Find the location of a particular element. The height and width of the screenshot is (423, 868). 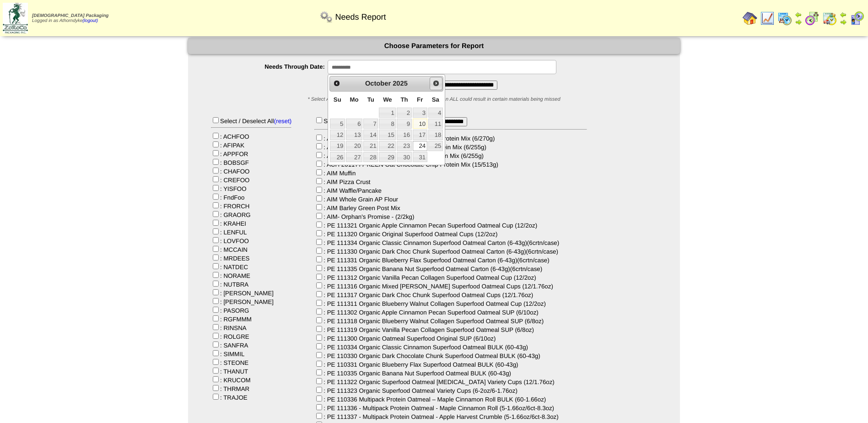

div: Choose Parameters for Report is located at coordinates (434, 46).